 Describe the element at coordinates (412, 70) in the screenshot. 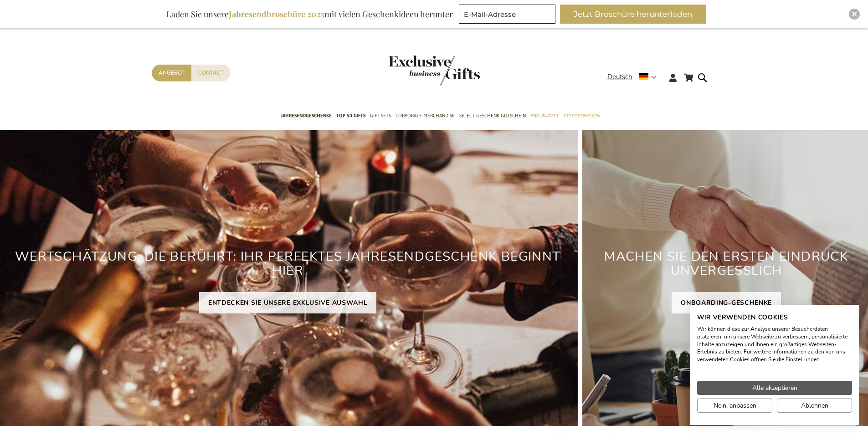

I see `a: store logo` at that location.